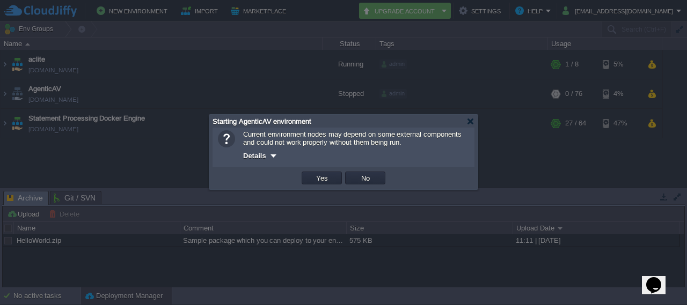  What do you see at coordinates (365, 178) in the screenshot?
I see `button: No` at bounding box center [365, 178].